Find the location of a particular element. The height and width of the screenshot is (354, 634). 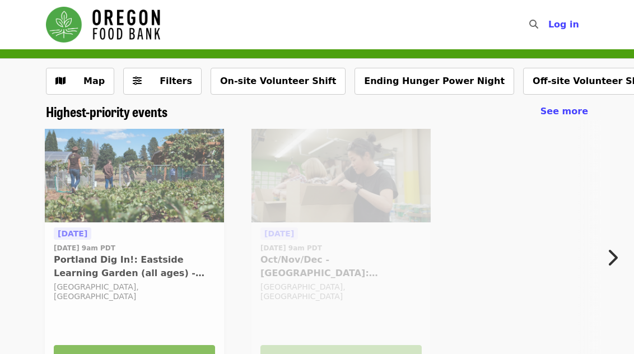

img: Portland Dig In!: Eastside Learning Garden (all ages) - Aug/Sept/Oct organized by Oregon Food Bank is located at coordinates (134, 176).